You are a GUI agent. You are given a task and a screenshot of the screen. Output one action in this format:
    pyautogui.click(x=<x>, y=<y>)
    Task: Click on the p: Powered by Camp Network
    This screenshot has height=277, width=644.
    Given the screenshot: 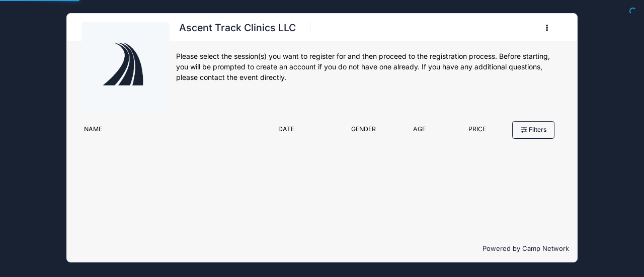 What is the action you would take?
    pyautogui.click(x=322, y=249)
    